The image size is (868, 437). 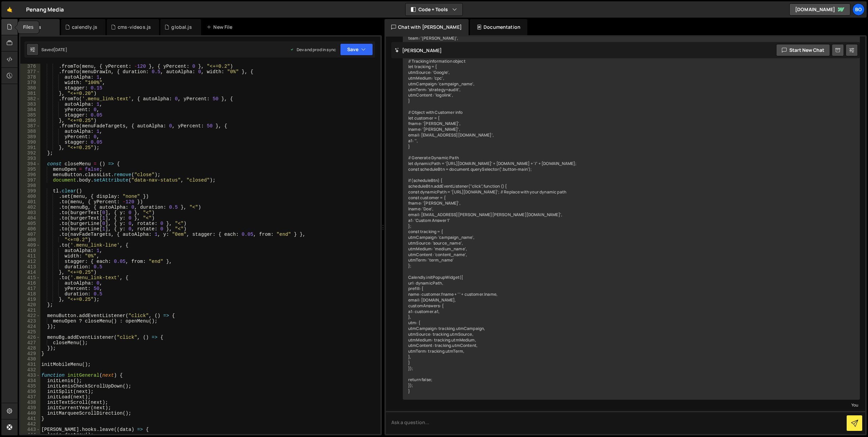 I want to click on div: 415, so click(x=30, y=278).